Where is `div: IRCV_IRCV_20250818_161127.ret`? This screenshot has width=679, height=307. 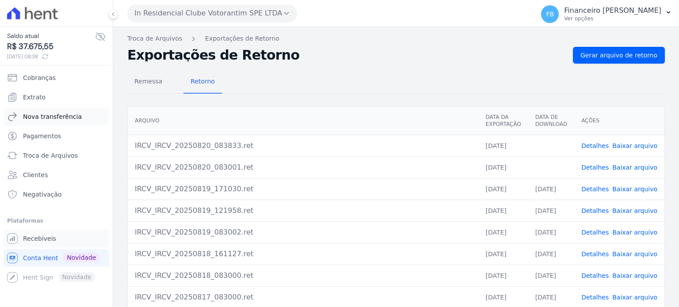
div: IRCV_IRCV_20250818_161127.ret is located at coordinates (303, 254).